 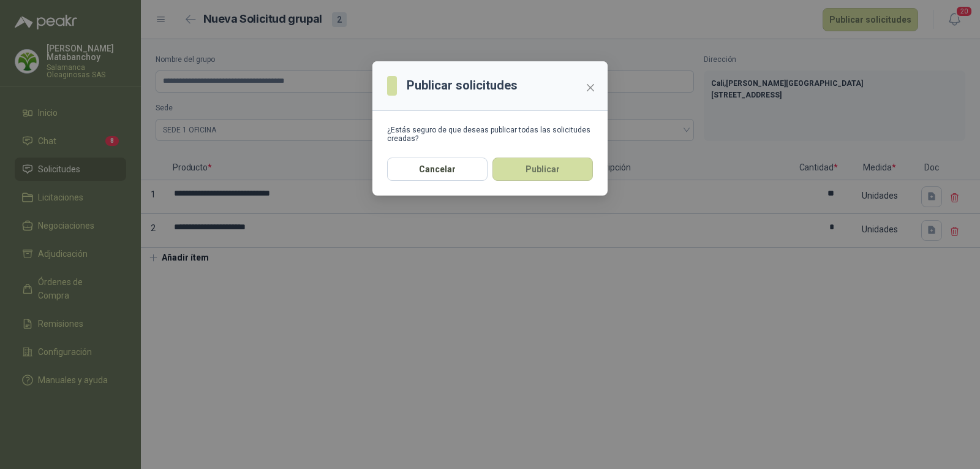 What do you see at coordinates (438, 169) in the screenshot?
I see `button: Cancelar` at bounding box center [438, 169].